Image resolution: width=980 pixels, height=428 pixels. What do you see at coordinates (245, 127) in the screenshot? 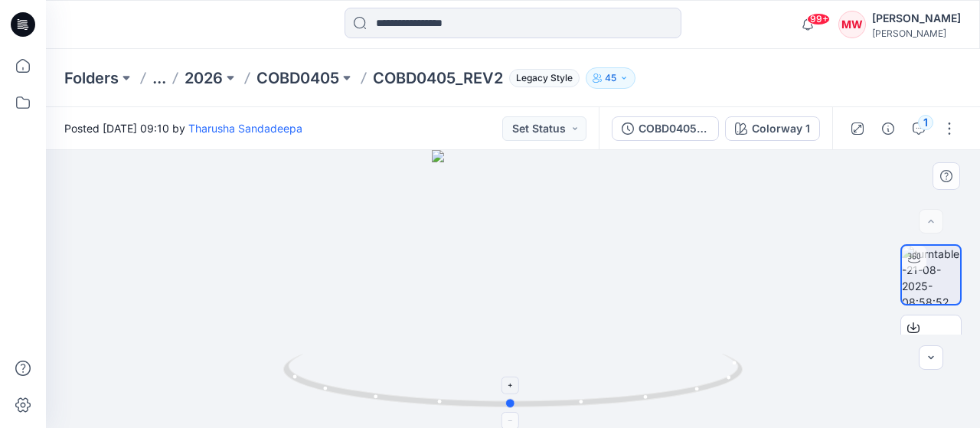
I see `a: Tharusha Sandadeepa` at bounding box center [245, 127].